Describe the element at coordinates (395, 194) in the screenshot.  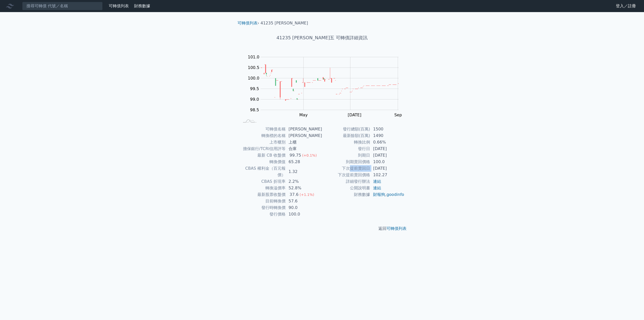
I see `a: goodinfo` at that location.